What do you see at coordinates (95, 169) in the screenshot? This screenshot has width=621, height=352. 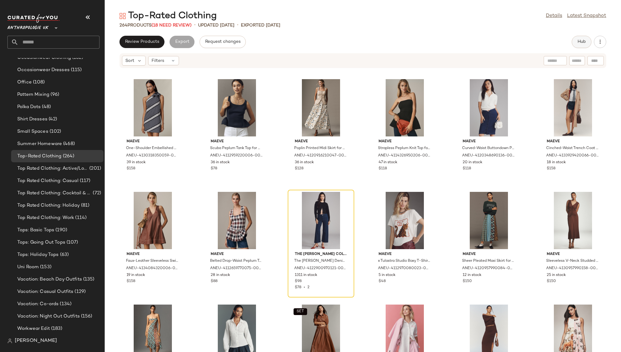 I see `span: (201)` at bounding box center [95, 169].